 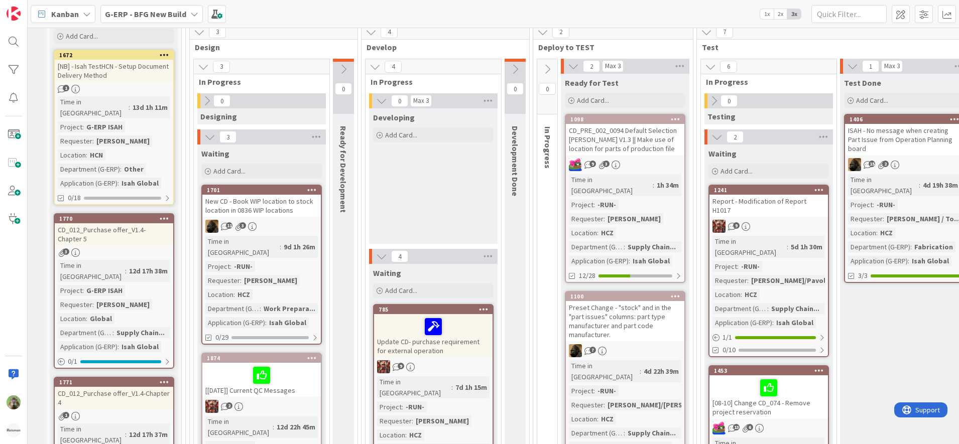 I want to click on div: Work Prepara..., so click(x=289, y=309).